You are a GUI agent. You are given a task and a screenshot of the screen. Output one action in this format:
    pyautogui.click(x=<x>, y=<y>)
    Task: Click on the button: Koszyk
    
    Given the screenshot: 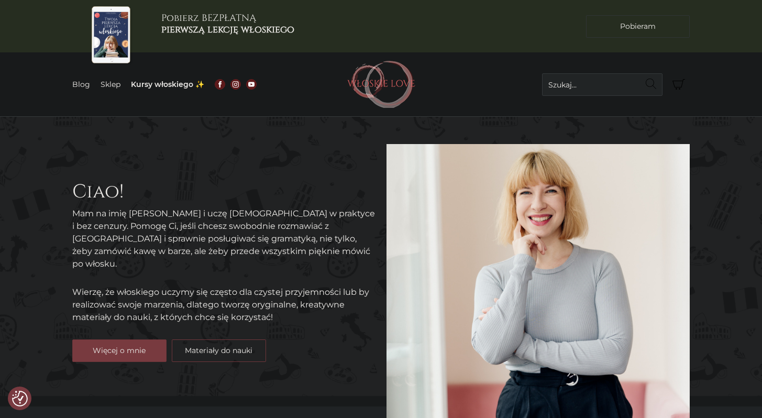 What is the action you would take?
    pyautogui.click(x=679, y=84)
    